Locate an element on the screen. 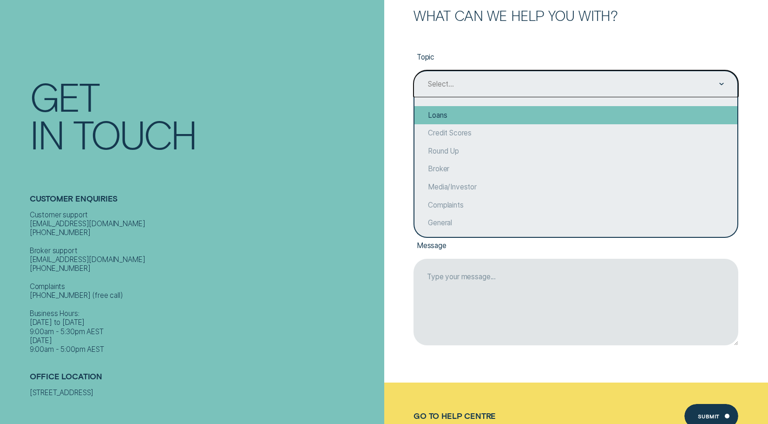  h2: Customer Enquiries is located at coordinates (205, 202).